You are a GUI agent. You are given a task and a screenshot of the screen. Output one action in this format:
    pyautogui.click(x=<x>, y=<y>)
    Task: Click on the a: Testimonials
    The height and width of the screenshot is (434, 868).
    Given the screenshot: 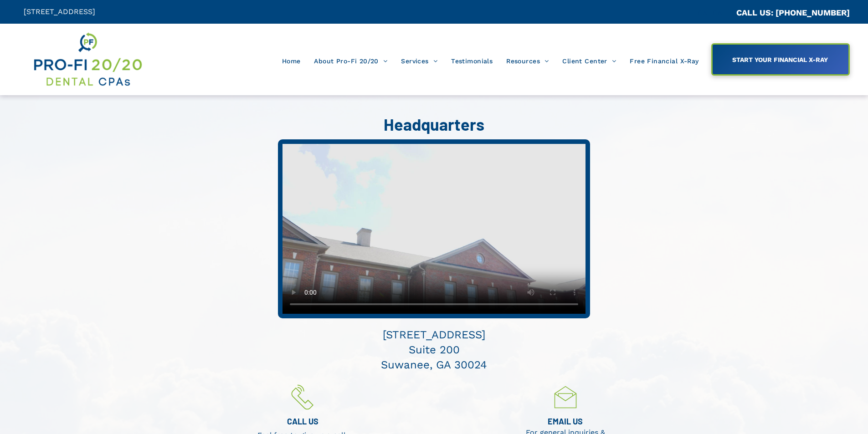 What is the action you would take?
    pyautogui.click(x=471, y=61)
    